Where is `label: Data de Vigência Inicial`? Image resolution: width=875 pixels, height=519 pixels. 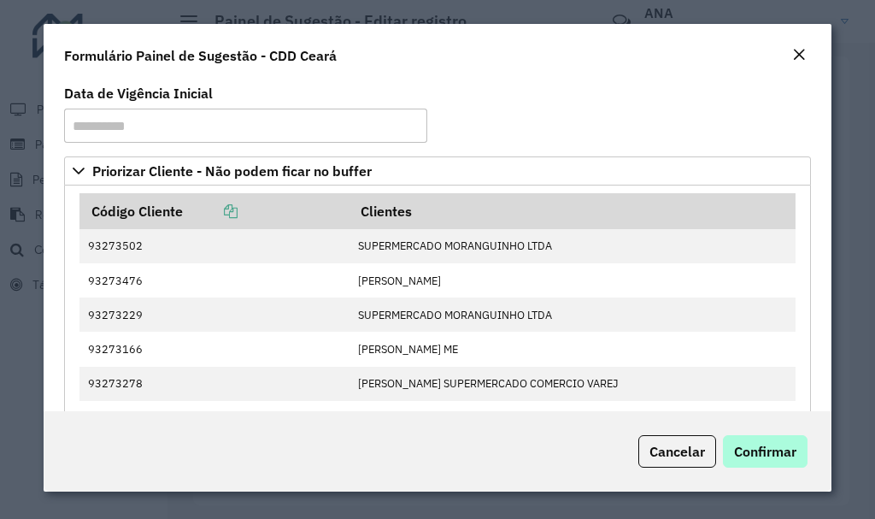 label: Data de Vigência Inicial is located at coordinates (138, 93).